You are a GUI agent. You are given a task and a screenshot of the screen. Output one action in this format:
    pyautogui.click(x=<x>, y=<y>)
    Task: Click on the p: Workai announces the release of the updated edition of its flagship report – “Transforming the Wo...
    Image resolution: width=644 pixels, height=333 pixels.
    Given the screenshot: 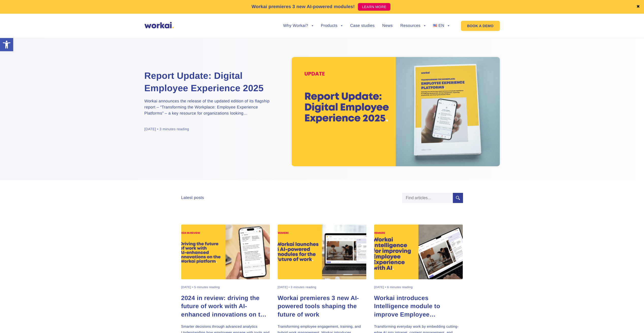 What is the action you would take?
    pyautogui.click(x=208, y=108)
    